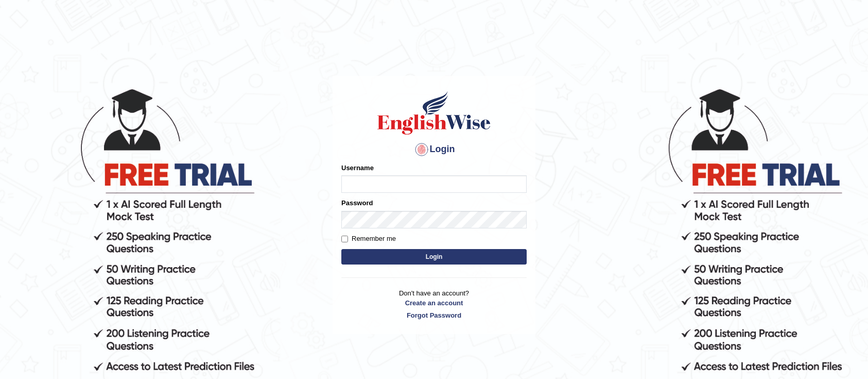 The height and width of the screenshot is (379, 868). What do you see at coordinates (434, 315) in the screenshot?
I see `a: Forgot Password` at bounding box center [434, 315].